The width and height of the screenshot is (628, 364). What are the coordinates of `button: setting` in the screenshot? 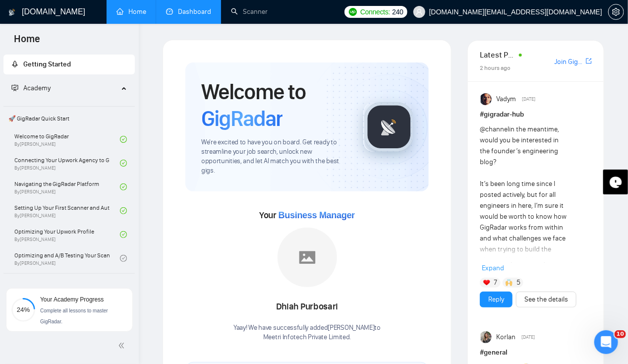 It's located at (616, 12).